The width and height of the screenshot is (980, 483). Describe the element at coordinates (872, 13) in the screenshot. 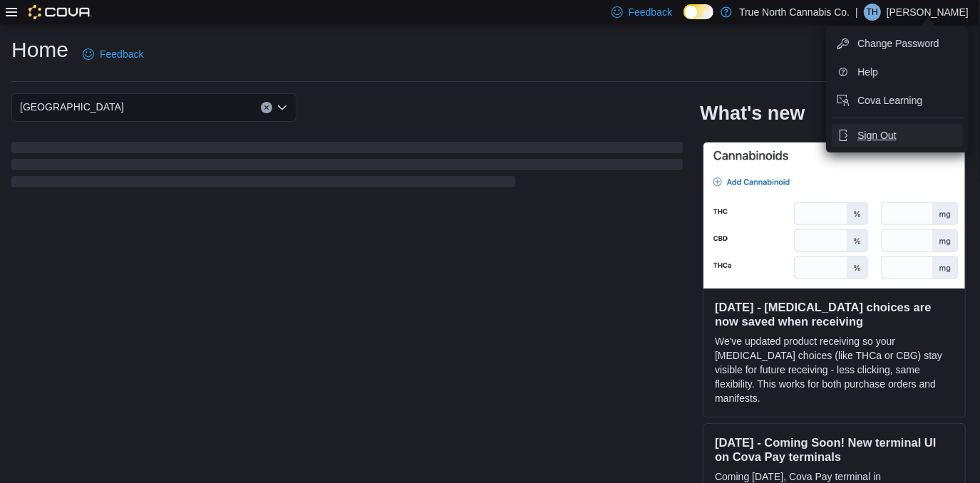

I see `span: TH` at that location.